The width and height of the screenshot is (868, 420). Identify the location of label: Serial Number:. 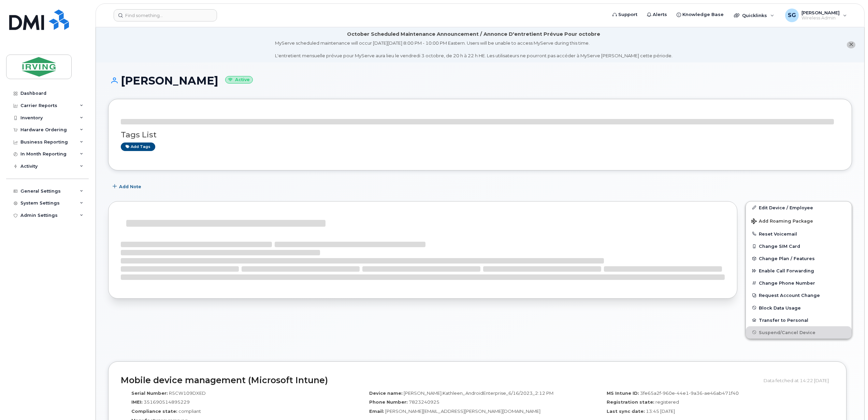
(150, 393).